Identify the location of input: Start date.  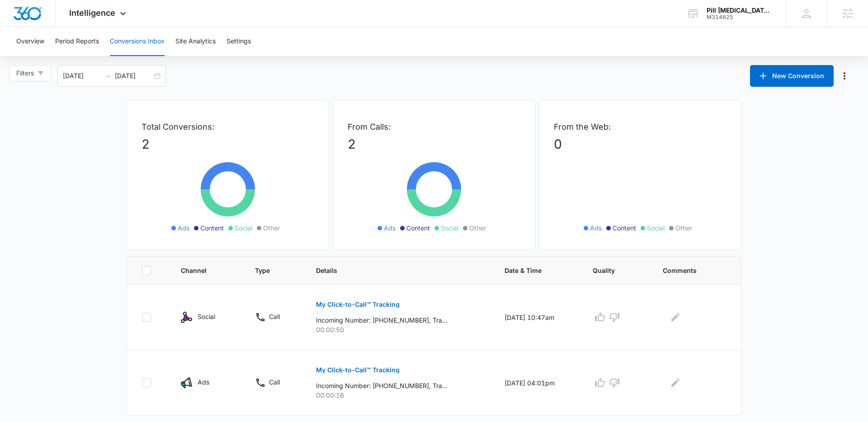
(81, 76).